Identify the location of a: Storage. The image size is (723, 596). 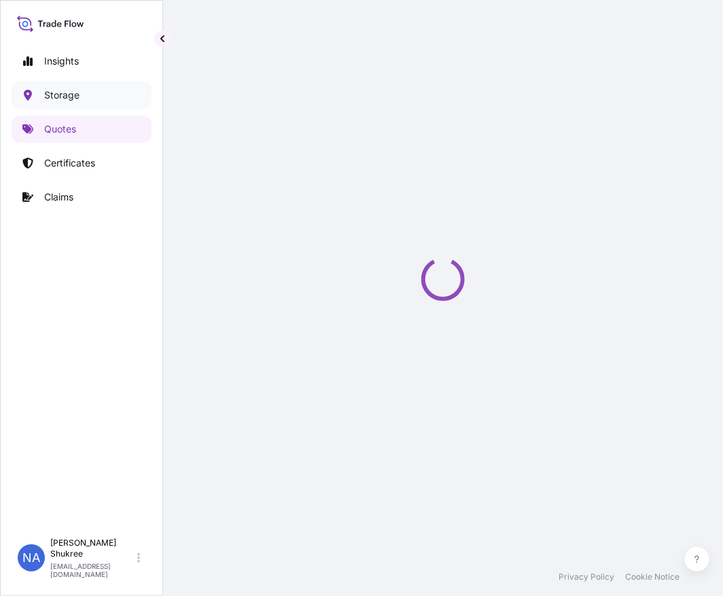
(82, 95).